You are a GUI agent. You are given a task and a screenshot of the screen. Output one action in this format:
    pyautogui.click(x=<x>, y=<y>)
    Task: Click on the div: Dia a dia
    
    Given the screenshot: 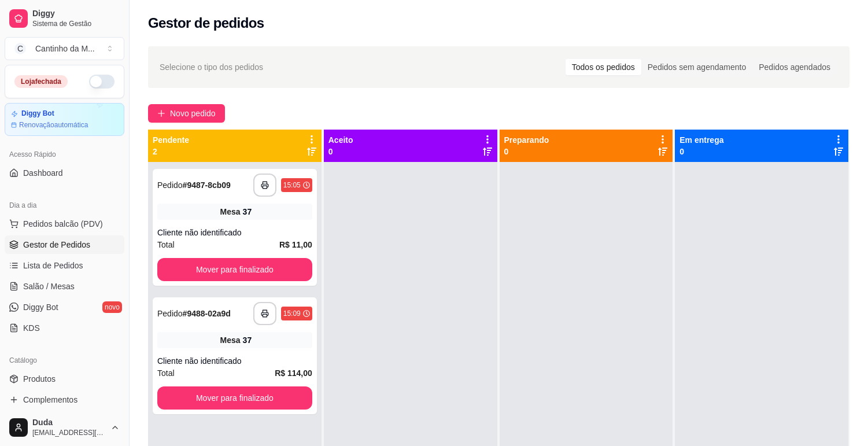 What is the action you would take?
    pyautogui.click(x=64, y=205)
    